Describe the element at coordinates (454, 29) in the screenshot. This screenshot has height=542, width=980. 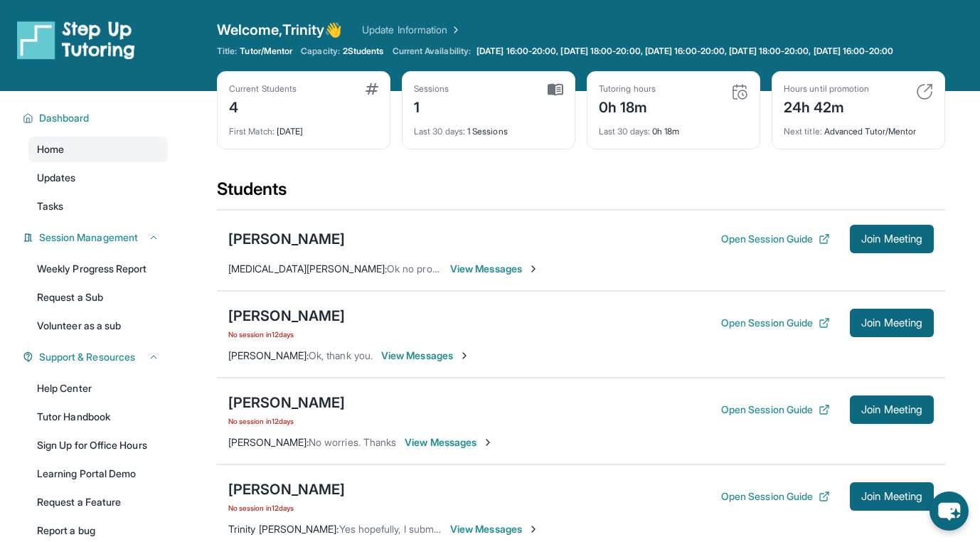
I see `img: Chevron Right` at that location.